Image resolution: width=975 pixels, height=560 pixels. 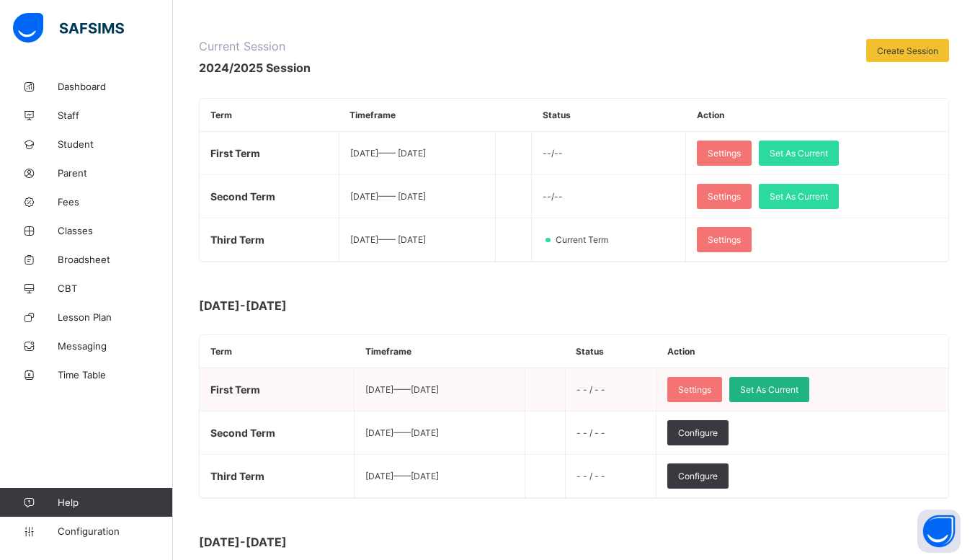 What do you see at coordinates (115, 317) in the screenshot?
I see `span: Lesson Plan` at bounding box center [115, 317].